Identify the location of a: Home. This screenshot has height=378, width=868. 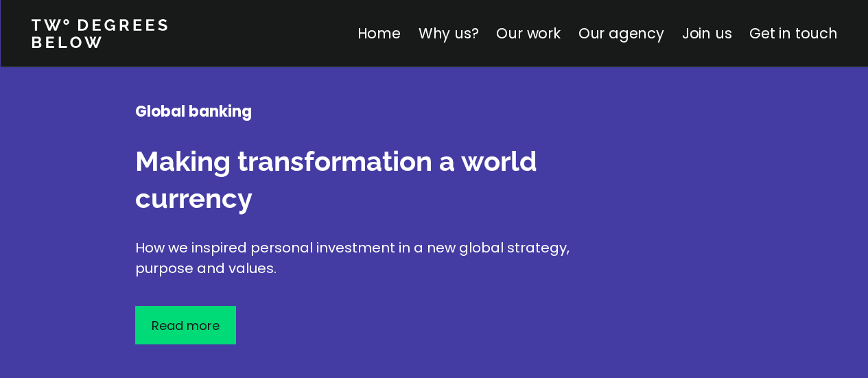
(378, 33).